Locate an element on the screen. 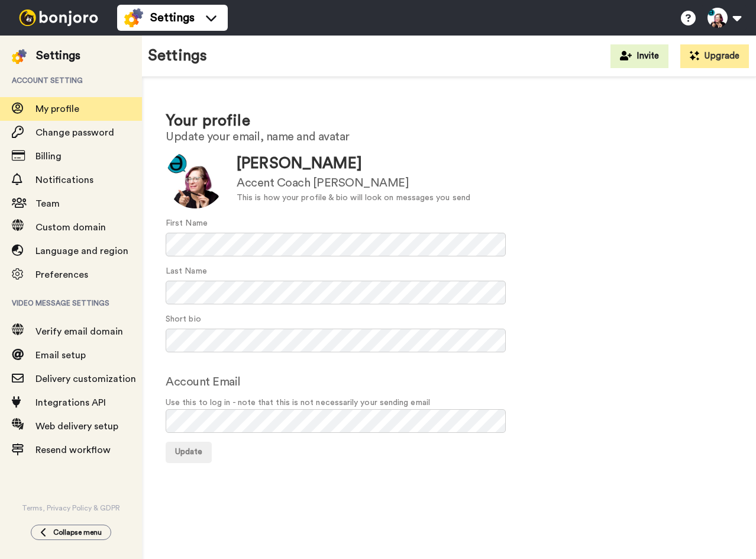  span: Preferences is located at coordinates (61, 275).